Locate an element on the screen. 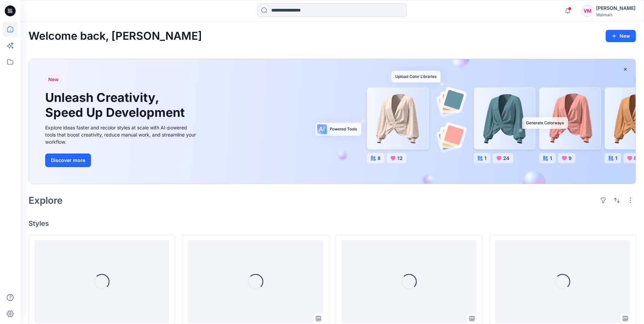  h2: Explore is located at coordinates (45, 200).